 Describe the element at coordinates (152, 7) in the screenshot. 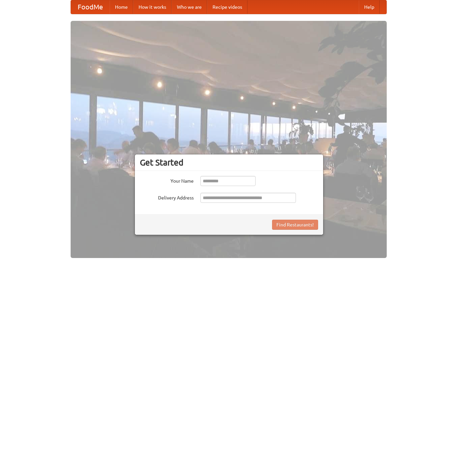

I see `a: How it works` at that location.